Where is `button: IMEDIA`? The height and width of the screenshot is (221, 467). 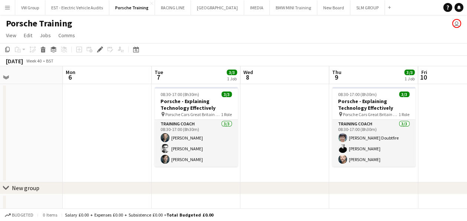 button: IMEDIA is located at coordinates (257, 7).